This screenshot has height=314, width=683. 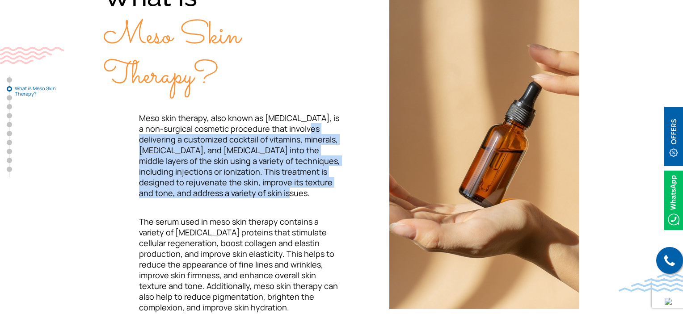 What do you see at coordinates (37, 91) in the screenshot?
I see `span: What is Meso Skin Therapy?` at bounding box center [37, 91].